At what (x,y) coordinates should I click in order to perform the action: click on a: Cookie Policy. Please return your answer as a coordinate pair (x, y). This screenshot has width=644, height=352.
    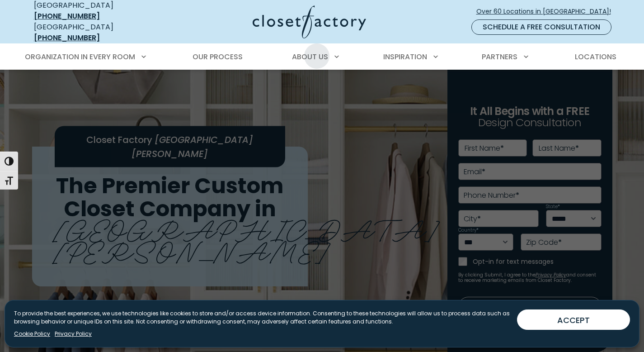
    Looking at the image, I should click on (32, 334).